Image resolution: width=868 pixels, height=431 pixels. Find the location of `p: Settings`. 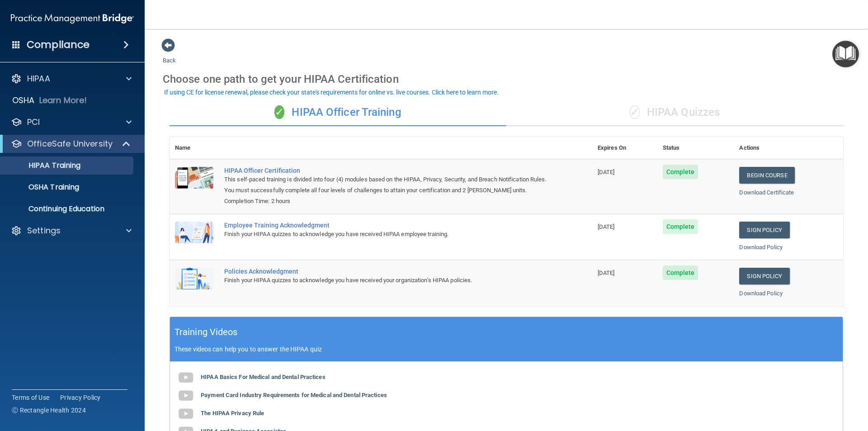

p: Settings is located at coordinates (44, 231).